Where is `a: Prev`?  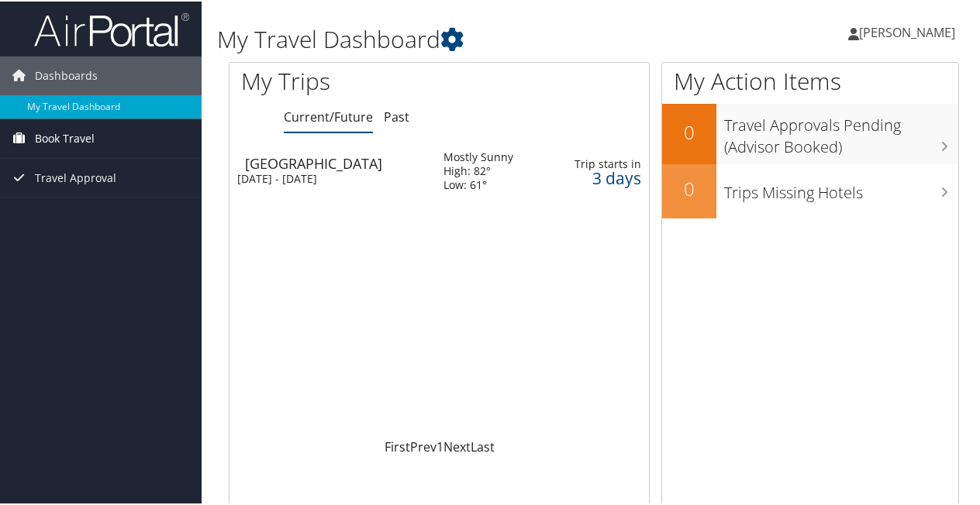
a: Prev is located at coordinates (423, 446).